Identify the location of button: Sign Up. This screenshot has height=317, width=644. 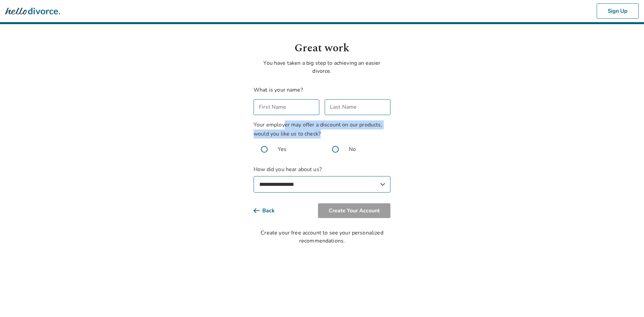
(617, 11).